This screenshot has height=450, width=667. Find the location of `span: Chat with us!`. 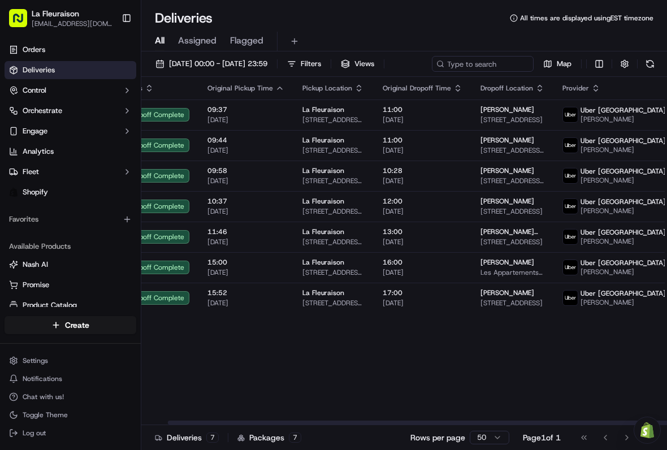

span: Chat with us! is located at coordinates (43, 397).